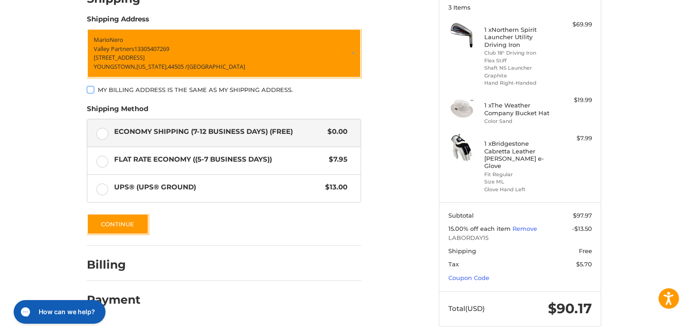  What do you see at coordinates (519, 83) in the screenshot?
I see `li: Hand Right-Handed` at bounding box center [519, 83].